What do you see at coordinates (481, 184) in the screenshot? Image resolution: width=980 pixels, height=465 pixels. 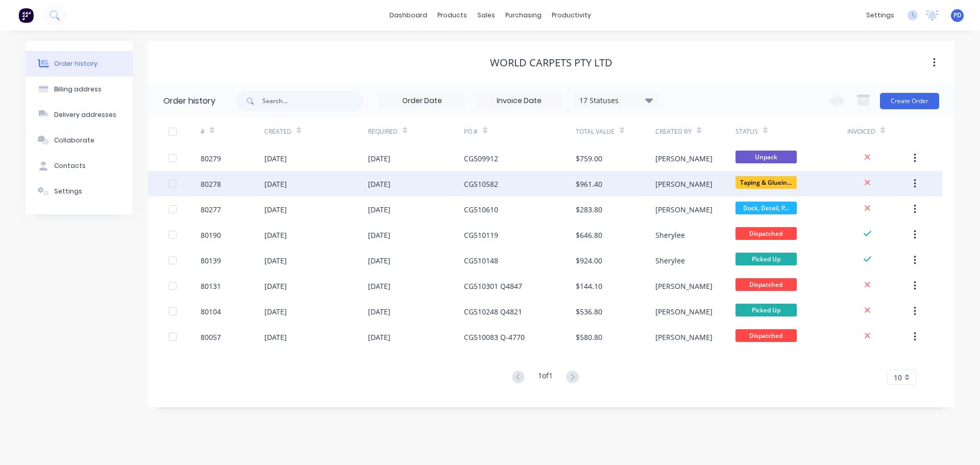 I see `div: CG510582` at bounding box center [481, 184].